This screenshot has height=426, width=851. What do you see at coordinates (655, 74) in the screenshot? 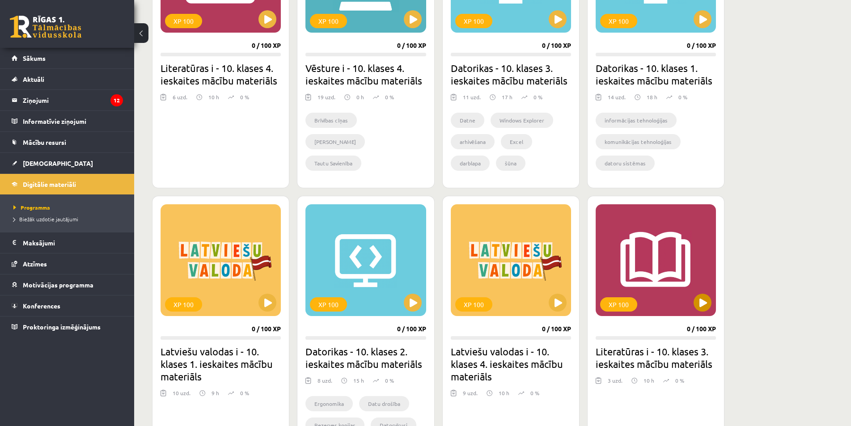
I see `h2: Datorikas - 10. klases 1. ieskaites mācību materiāls` at bounding box center [655, 74].